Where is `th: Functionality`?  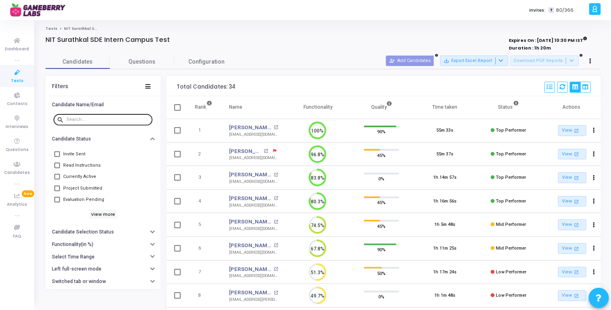
th: Functionality is located at coordinates (318, 108).